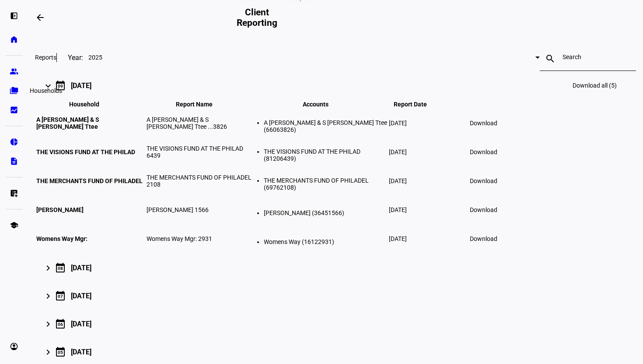 The width and height of the screenshot is (643, 364). Describe the element at coordinates (195, 152) in the screenshot. I see `span: THE VISIONS FUND AT THE PHILAD 6439` at that location.